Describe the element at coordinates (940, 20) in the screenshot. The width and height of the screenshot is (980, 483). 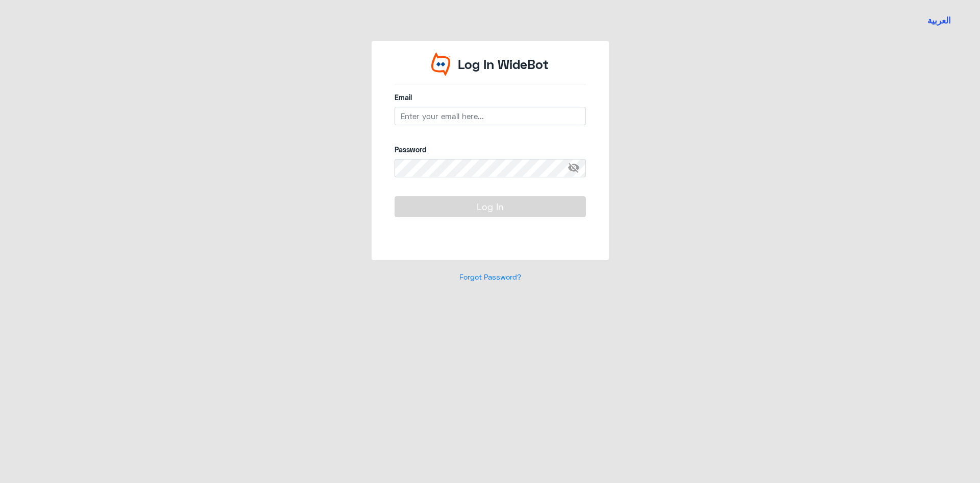
I see `button: العربية` at that location.